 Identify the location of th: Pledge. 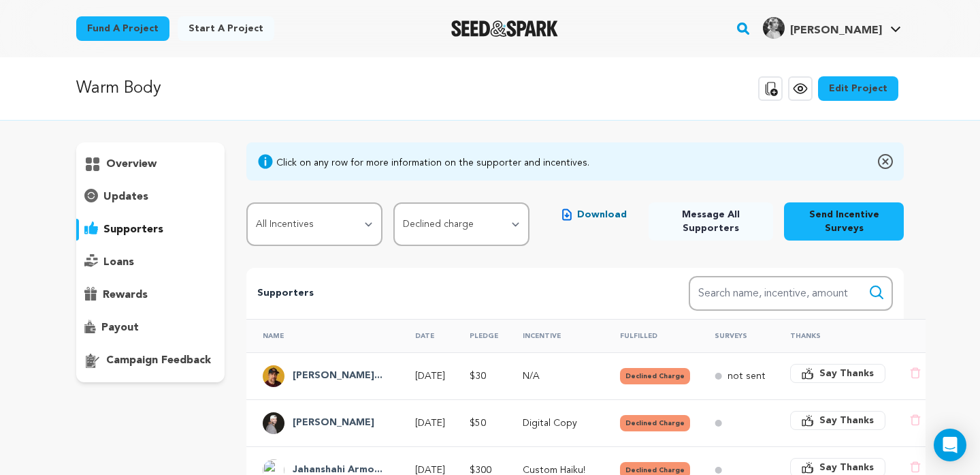
(480, 335).